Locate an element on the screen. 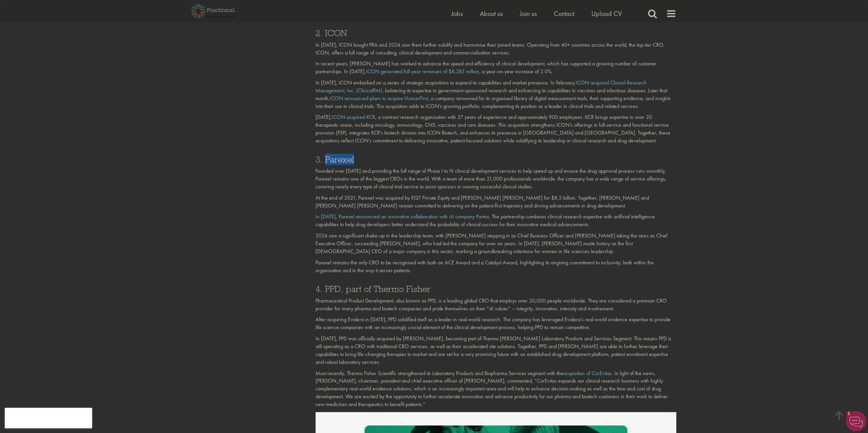 Image resolution: width=868 pixels, height=433 pixels. span: Contact is located at coordinates (564, 13).